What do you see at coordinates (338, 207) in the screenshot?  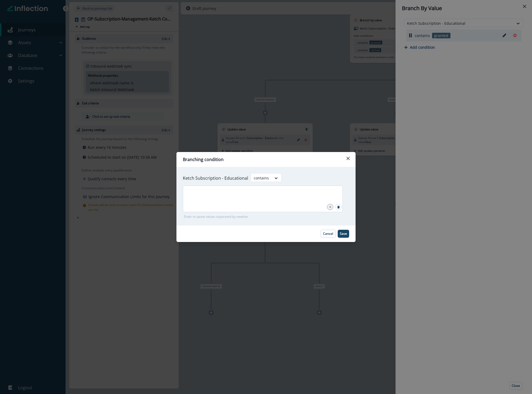 I see `button: Search` at bounding box center [338, 207].